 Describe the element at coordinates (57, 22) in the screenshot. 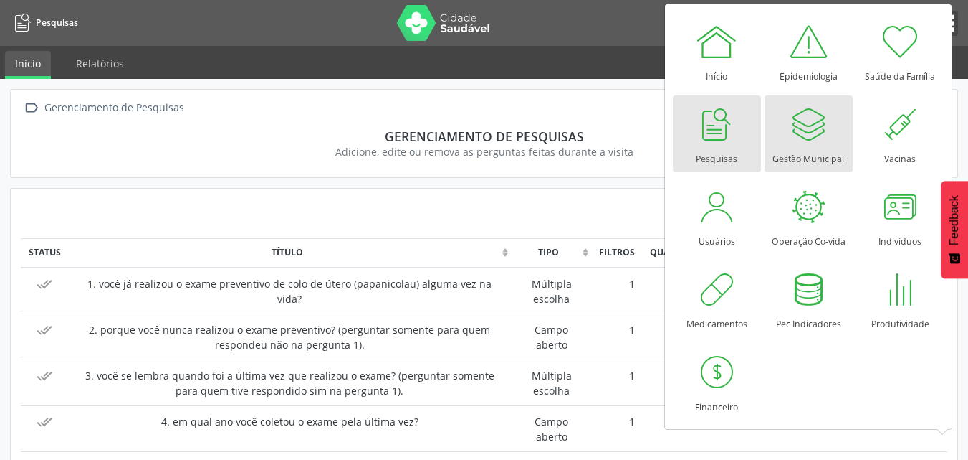

I see `span: Pesquisas` at that location.